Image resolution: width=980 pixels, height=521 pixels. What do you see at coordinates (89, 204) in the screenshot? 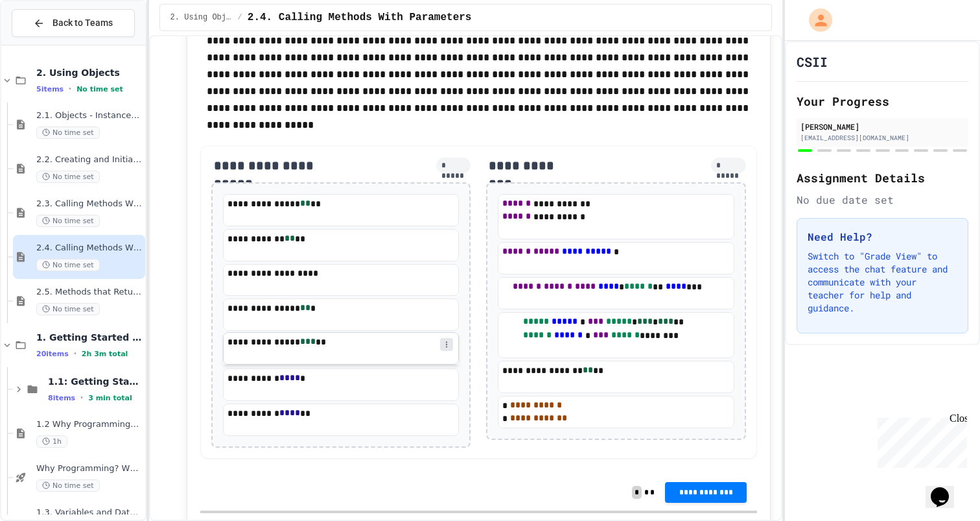
I see `span: 2.3. Calling Methods Without Parameters` at bounding box center [89, 204].